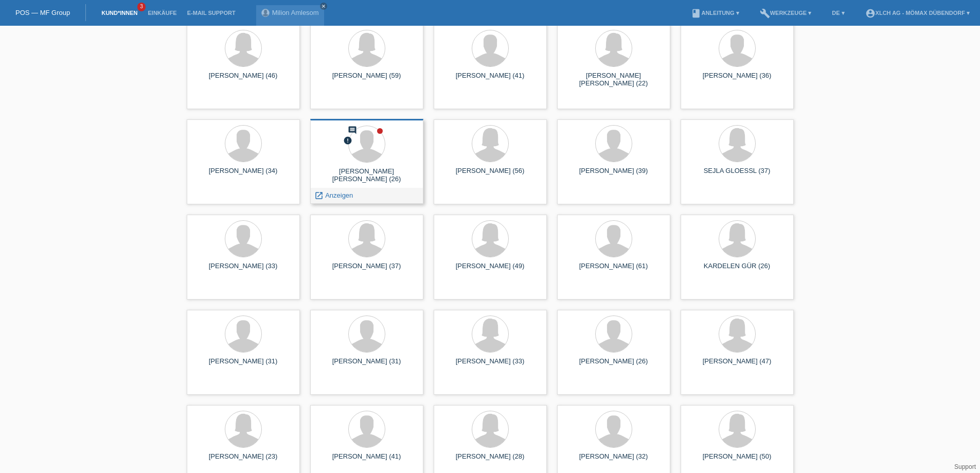  I want to click on i: comment, so click(353, 130).